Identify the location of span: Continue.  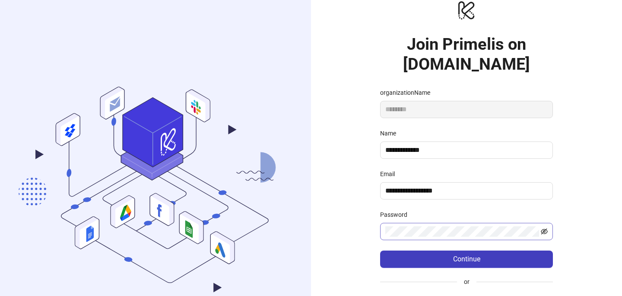
(467, 259).